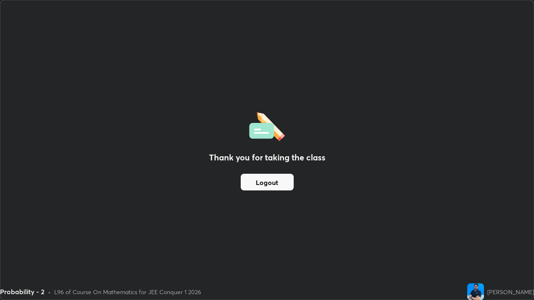  Describe the element at coordinates (267, 126) in the screenshot. I see `img: offlineFeedback.1438e8b3.svg` at that location.